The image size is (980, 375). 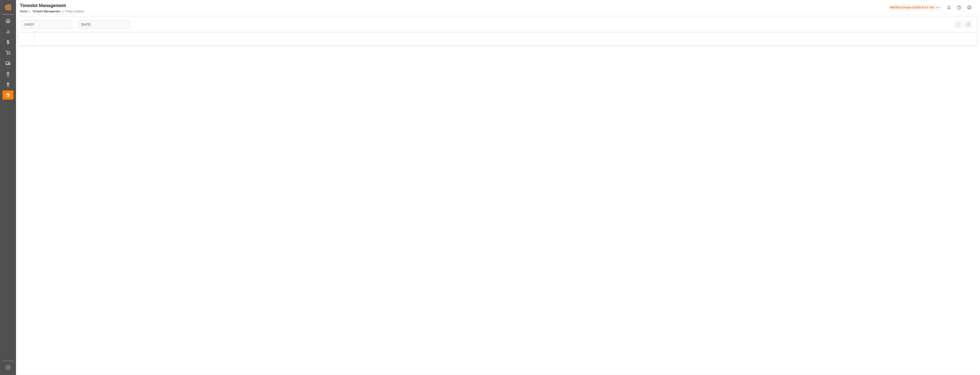 I want to click on input: Type to search/select, so click(x=47, y=25).